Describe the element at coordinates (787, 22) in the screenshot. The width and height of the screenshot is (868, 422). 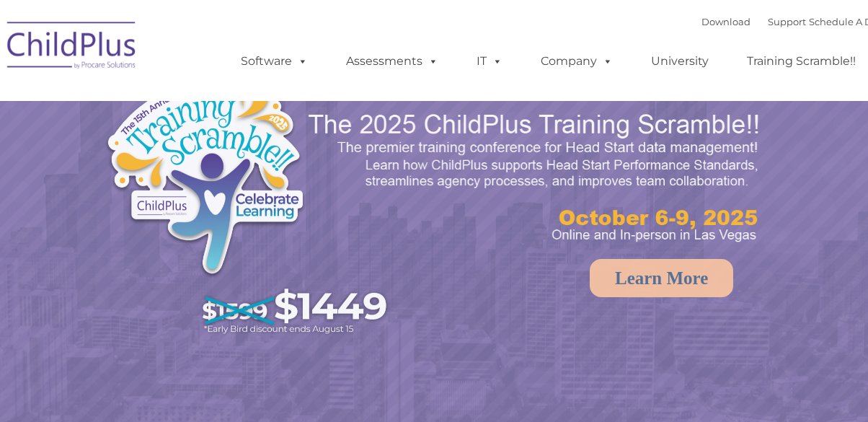
I see `a: Support` at that location.